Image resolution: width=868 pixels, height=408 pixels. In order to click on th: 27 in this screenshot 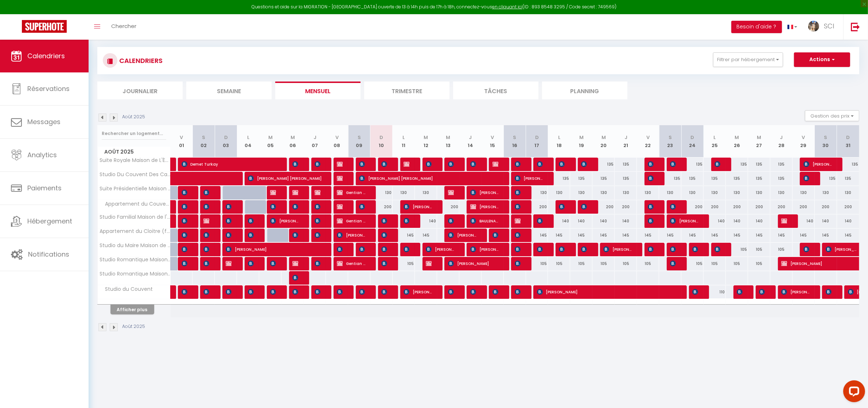, I will do `click(759, 141)`.